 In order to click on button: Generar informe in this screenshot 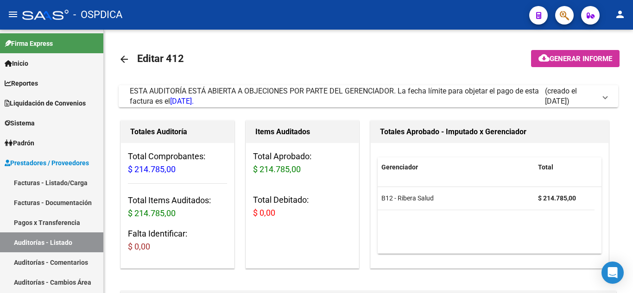, I will do `click(575, 58)`.